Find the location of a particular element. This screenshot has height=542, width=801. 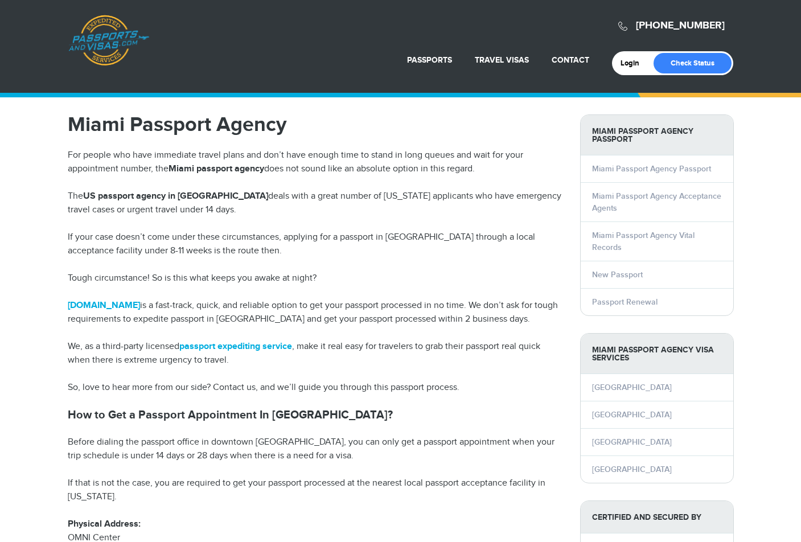

a: Miami Passport Agency Passport is located at coordinates (651, 169).